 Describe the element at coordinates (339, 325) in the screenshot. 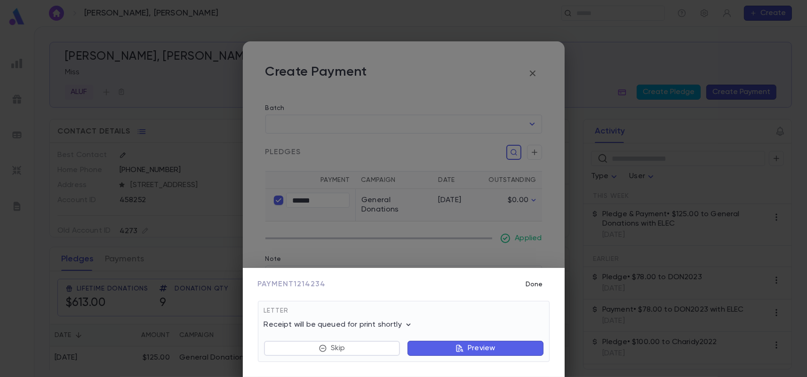

I see `p: Receipt will be queued for print shortly` at that location.